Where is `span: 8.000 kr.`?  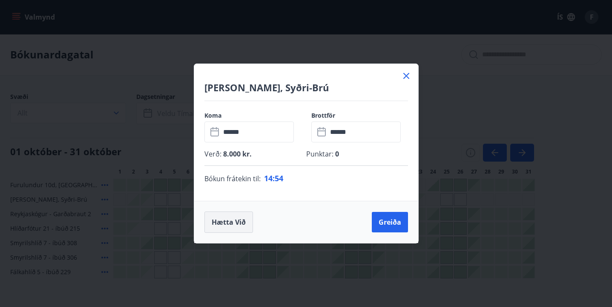 span: 8.000 kr. is located at coordinates (236, 154).